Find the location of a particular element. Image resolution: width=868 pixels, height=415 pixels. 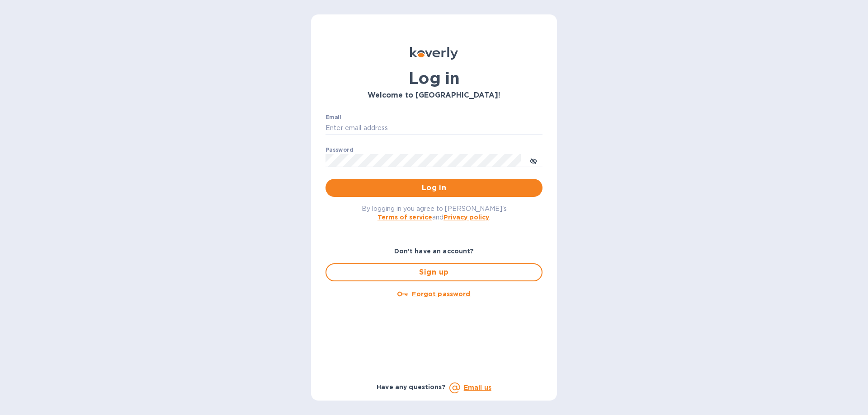

b: Have any questions? is located at coordinates (411, 387).